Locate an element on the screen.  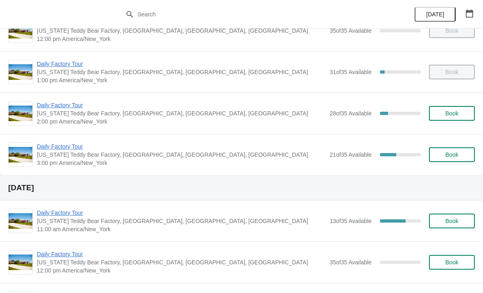
img: Daily Factory Tour | Vermont Teddy Bear Factory, Shelburne Road, Shelburne, VT, USA | 2:00 pm Ame... is located at coordinates (20, 113).